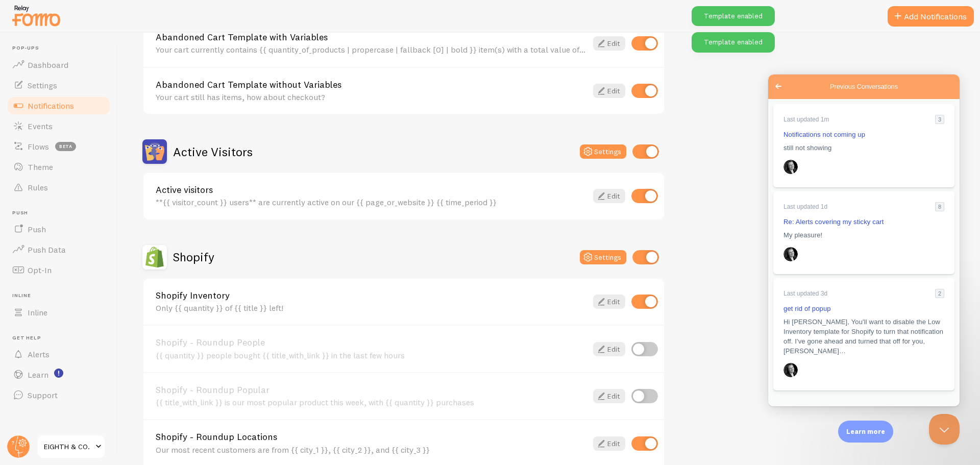  What do you see at coordinates (10, 12) in the screenshot?
I see `span: Go back` at bounding box center [10, 12].